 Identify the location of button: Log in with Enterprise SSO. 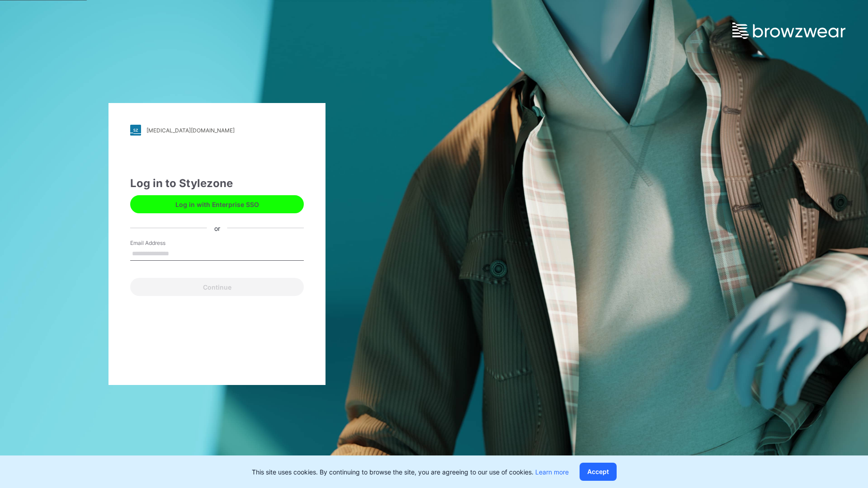
(217, 204).